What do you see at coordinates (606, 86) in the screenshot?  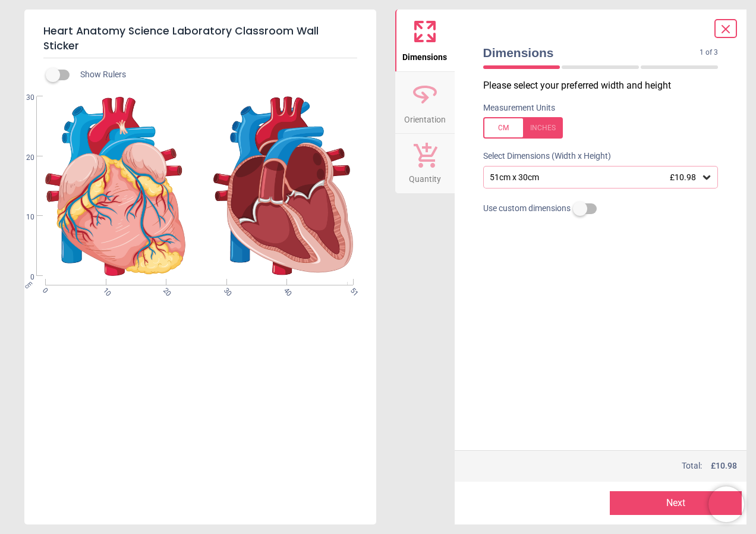 I see `p: Please select your preferred width and height` at bounding box center [606, 86].